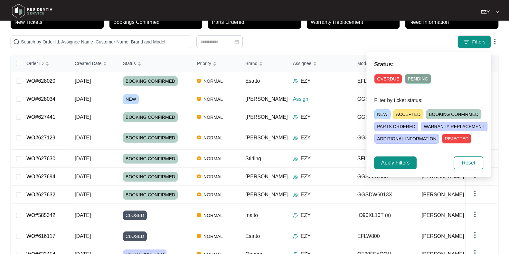 Image resolution: width=509 pixels, height=254 pixels. I want to click on span: Priority, so click(204, 63).